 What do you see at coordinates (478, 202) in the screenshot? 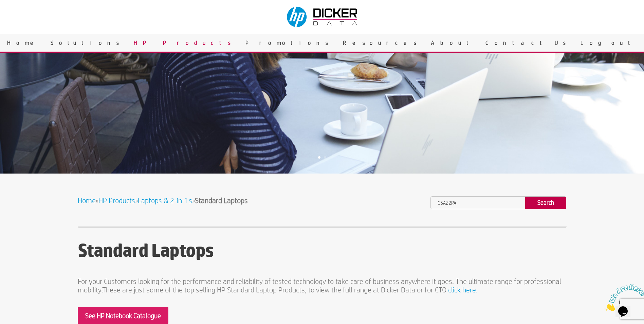
I see `input: Search Products` at bounding box center [478, 202].